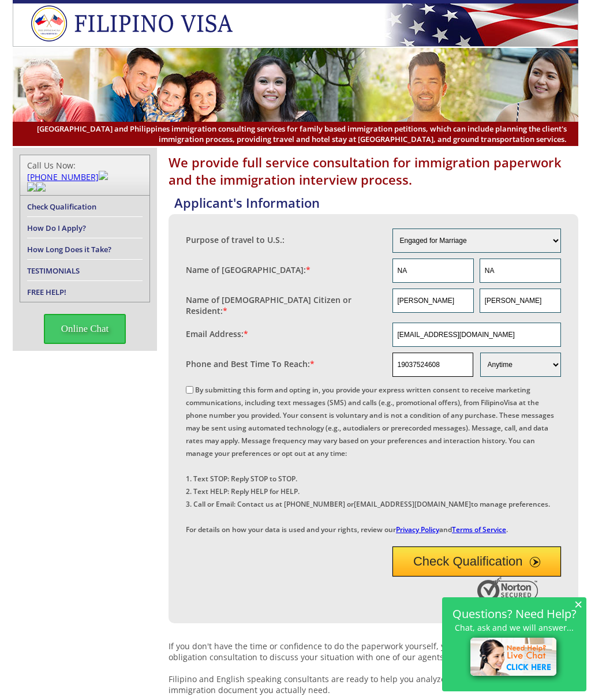  What do you see at coordinates (217, 333) in the screenshot?
I see `label: Email Address:` at bounding box center [217, 333].